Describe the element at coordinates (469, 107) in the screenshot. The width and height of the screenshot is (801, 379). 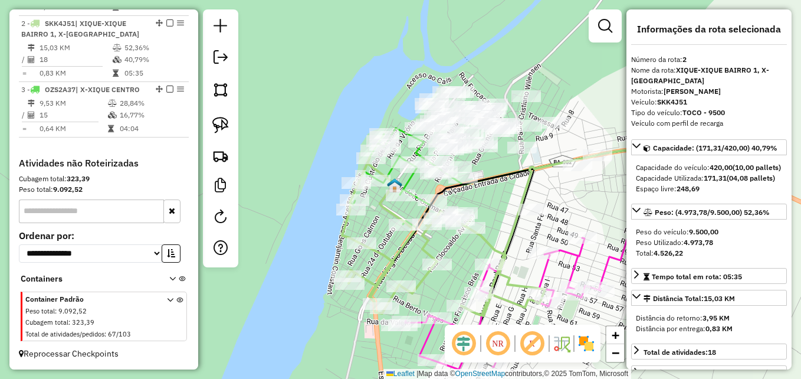
I see `div: Atividade não roteirizada - JADIAN ALLAN BARBOSA NUNES` at that location.